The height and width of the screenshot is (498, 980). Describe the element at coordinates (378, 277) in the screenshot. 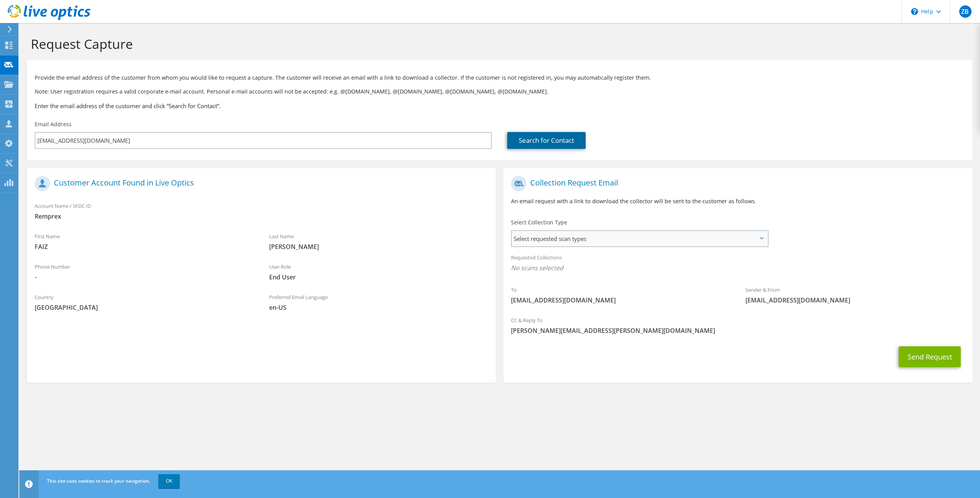

I see `span: End User` at that location.